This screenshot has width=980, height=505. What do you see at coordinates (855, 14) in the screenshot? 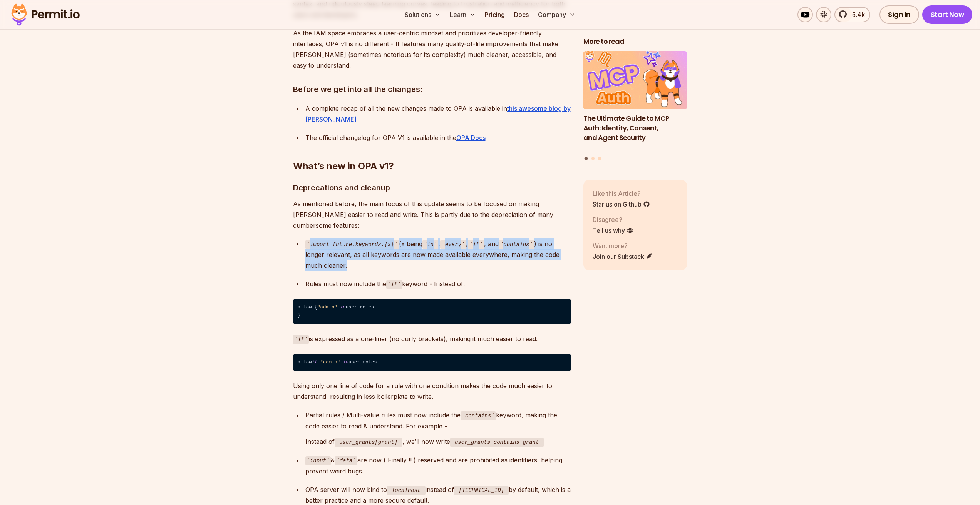
I see `span: 5.4k` at bounding box center [855, 14].